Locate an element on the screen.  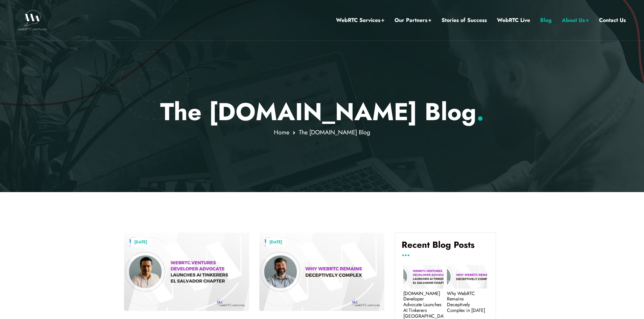
img: WebRTC.ventures is located at coordinates (32, 20).